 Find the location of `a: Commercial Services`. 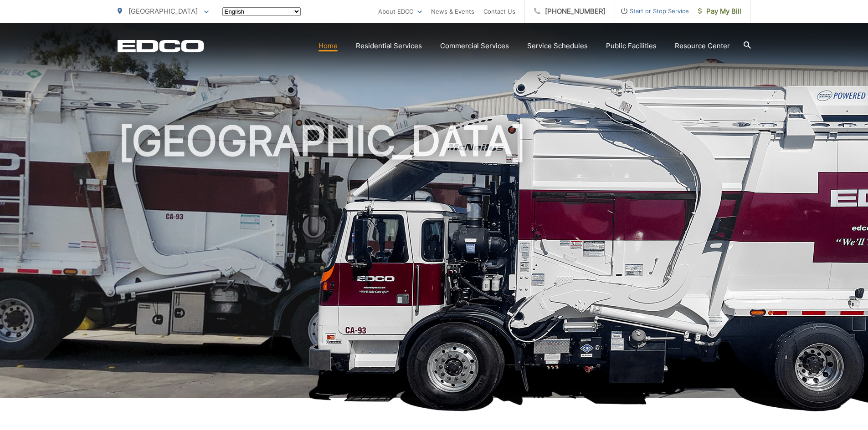

a: Commercial Services is located at coordinates (474, 46).